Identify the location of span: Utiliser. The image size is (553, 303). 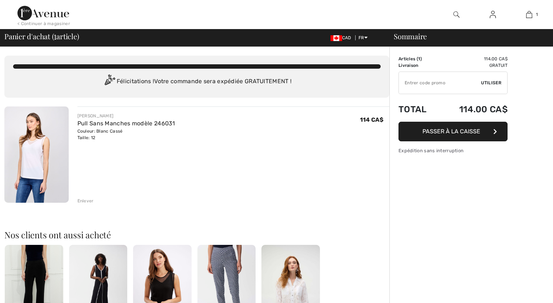
(491, 83).